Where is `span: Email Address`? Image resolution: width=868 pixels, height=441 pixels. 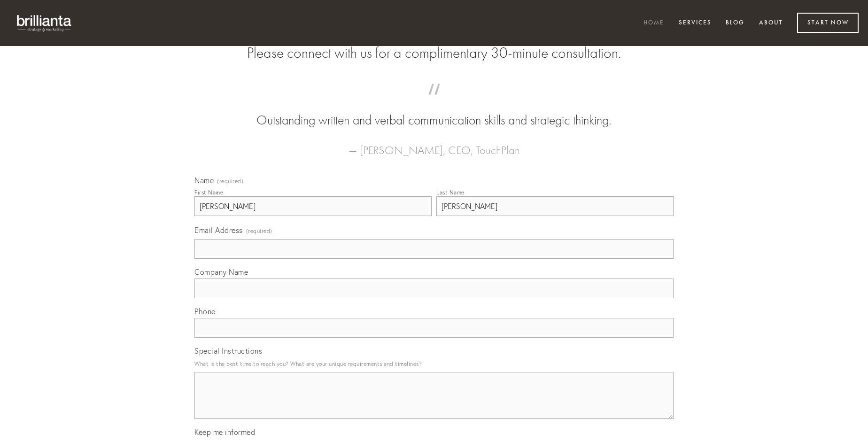 span: Email Address is located at coordinates (219, 230).